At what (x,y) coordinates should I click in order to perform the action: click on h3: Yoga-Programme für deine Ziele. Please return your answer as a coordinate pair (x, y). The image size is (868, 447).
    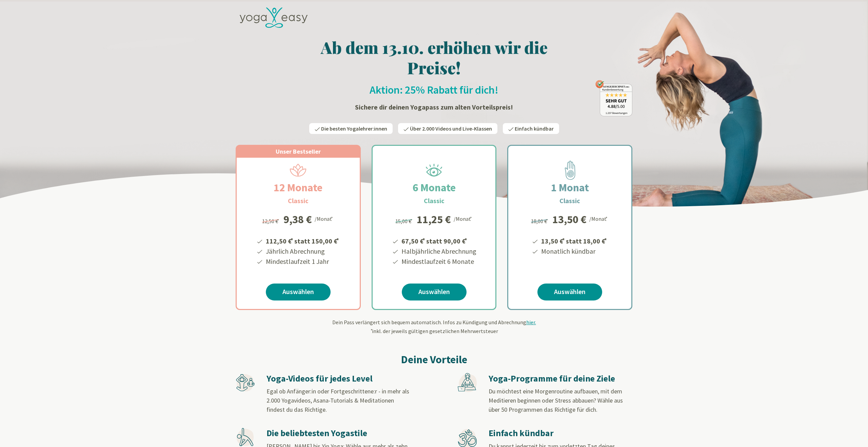
    Looking at the image, I should click on (560, 379).